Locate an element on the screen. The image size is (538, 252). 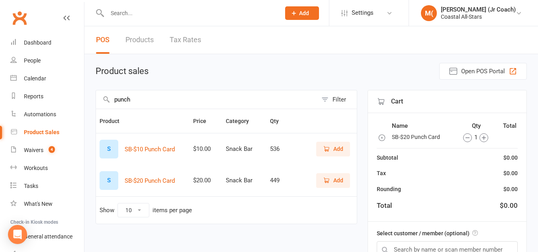
span: Product is located at coordinates (114, 121).